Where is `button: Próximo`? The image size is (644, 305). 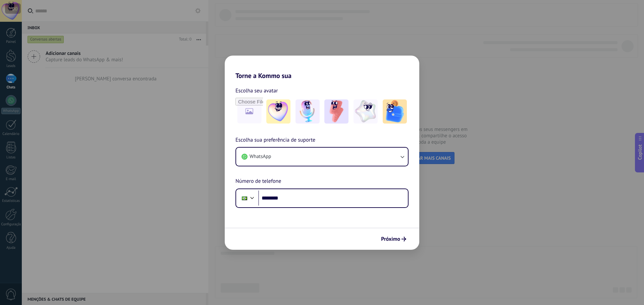 button: Próximo is located at coordinates (394, 239).